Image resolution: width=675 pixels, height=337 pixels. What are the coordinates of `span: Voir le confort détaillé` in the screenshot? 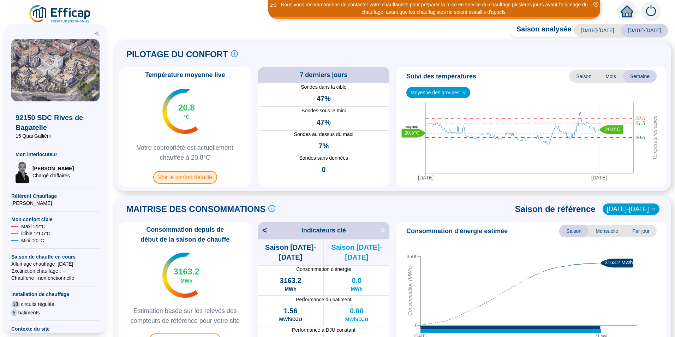 It's located at (185, 177).